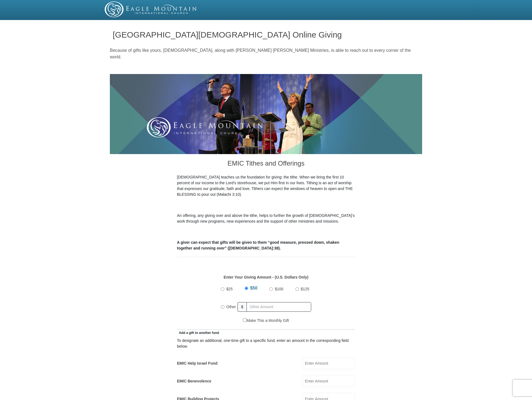 The image size is (532, 400). What do you see at coordinates (194, 381) in the screenshot?
I see `label: EMIC Benevolence` at bounding box center [194, 381].